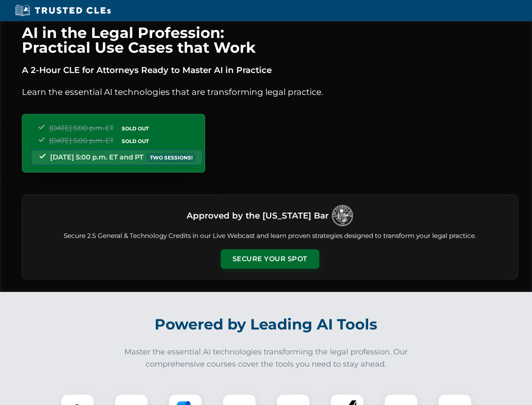 The image size is (532, 405). What do you see at coordinates (270, 40) in the screenshot?
I see `h1: AI in the Legal Profession: Practical Use Cases that Work` at bounding box center [270, 40].